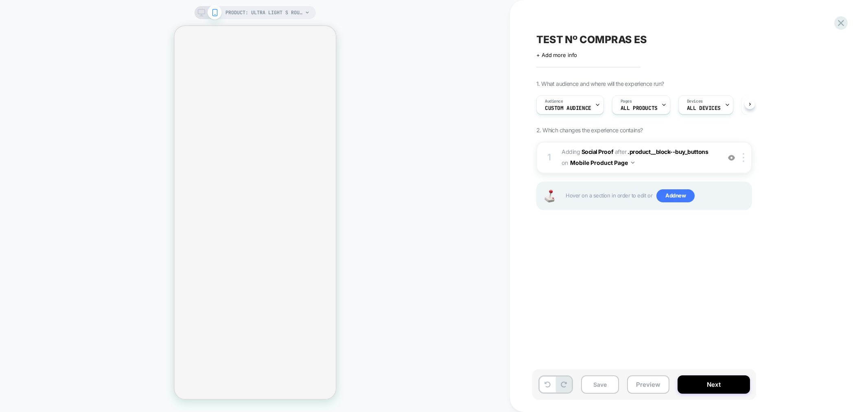 The width and height of the screenshot is (868, 412). What do you see at coordinates (569, 108) in the screenshot?
I see `span: Custom Audience` at bounding box center [569, 108].